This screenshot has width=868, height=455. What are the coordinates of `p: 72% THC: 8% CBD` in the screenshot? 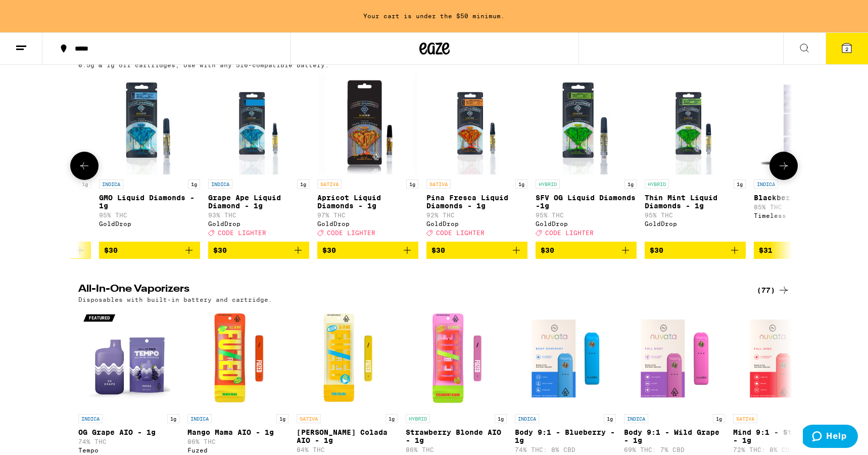 It's located at (784, 450).